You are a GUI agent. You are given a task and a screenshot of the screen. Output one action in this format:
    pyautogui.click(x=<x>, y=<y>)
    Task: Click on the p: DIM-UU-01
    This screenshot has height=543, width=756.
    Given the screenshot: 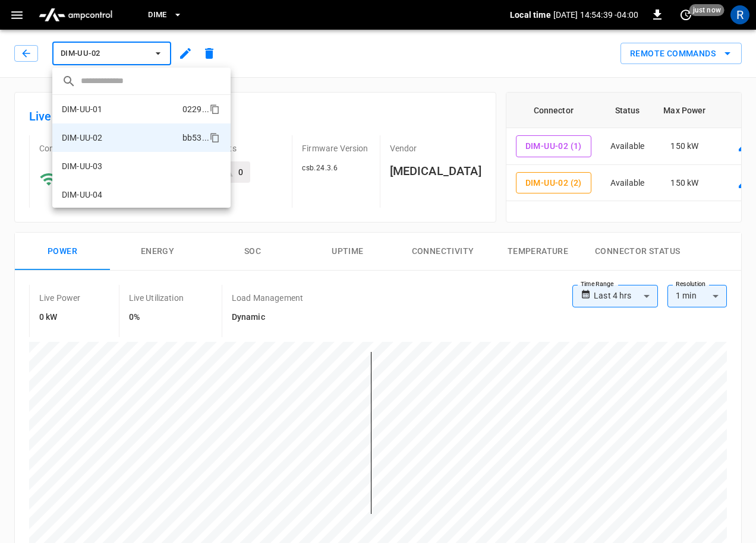 What is the action you would take?
    pyautogui.click(x=82, y=110)
    